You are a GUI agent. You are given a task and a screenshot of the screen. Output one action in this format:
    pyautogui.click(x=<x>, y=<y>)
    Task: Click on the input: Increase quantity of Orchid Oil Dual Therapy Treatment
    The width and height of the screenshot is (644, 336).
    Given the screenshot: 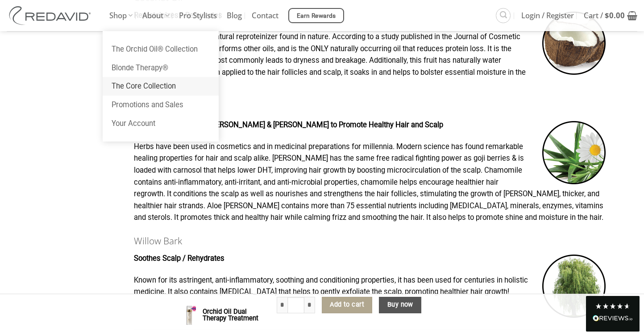 What is the action you would take?
    pyautogui.click(x=310, y=305)
    